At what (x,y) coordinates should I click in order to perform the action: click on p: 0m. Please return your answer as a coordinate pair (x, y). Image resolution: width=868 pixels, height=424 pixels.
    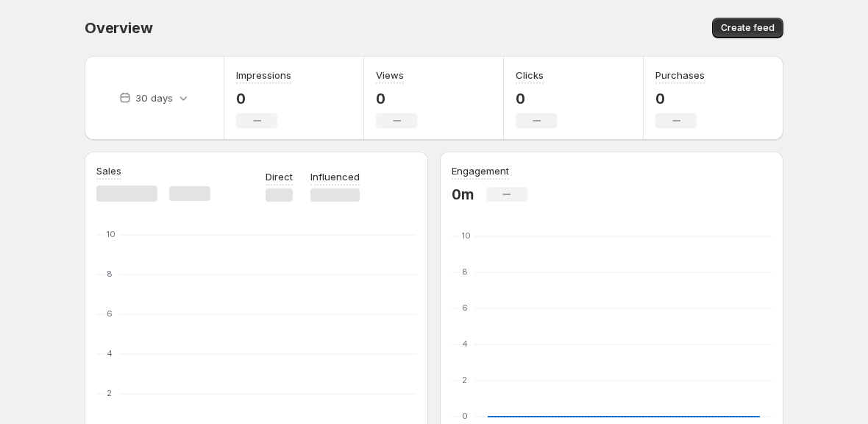
    Looking at the image, I should click on (463, 194).